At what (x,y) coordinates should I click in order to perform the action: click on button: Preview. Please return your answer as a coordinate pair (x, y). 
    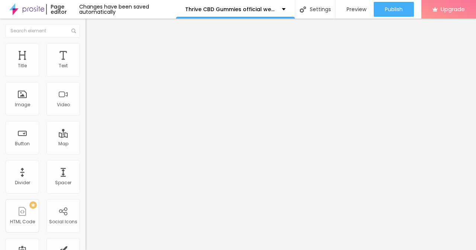
    Looking at the image, I should click on (354, 9).